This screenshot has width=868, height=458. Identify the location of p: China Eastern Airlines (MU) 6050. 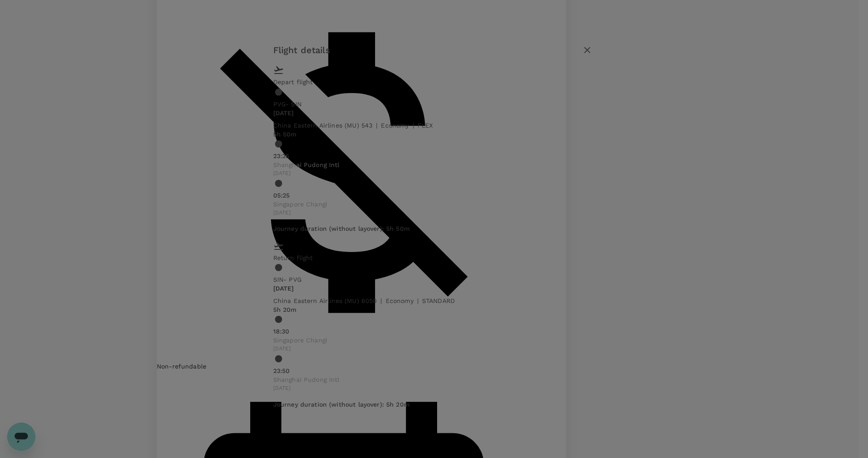
(325, 301).